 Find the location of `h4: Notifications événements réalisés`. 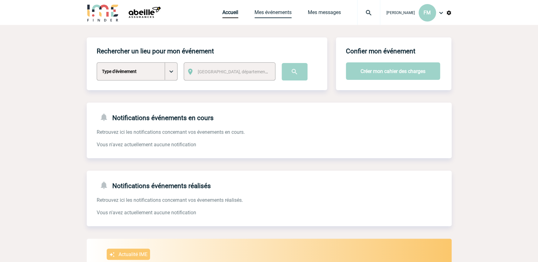

h4: Notifications événements réalisés is located at coordinates (154, 185).